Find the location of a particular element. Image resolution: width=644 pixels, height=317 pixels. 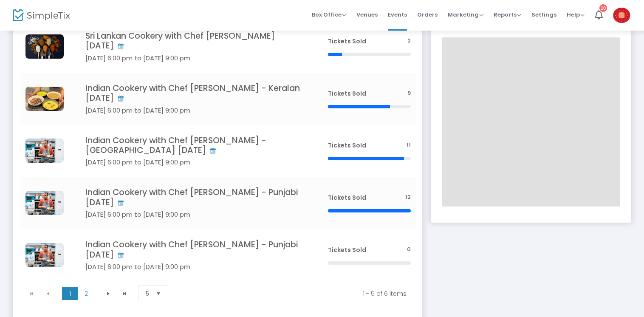

span: Help is located at coordinates (575, 14).